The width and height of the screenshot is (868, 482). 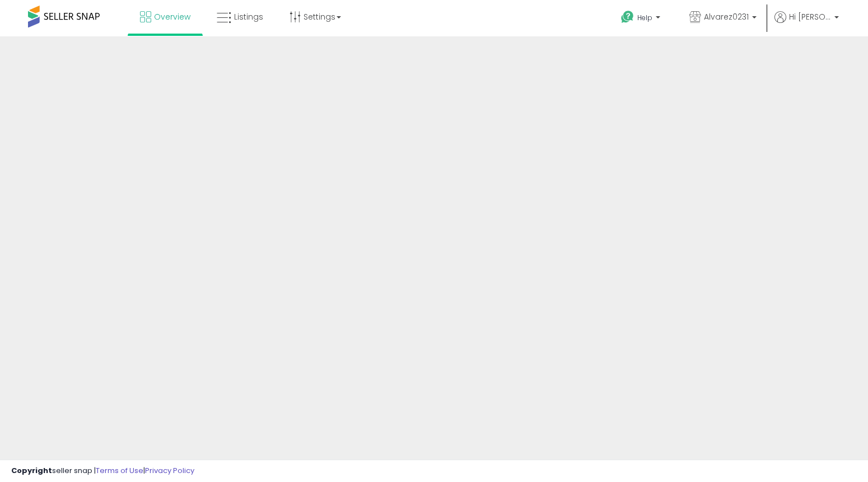 What do you see at coordinates (119, 470) in the screenshot?
I see `a: Terms of Use` at bounding box center [119, 470].